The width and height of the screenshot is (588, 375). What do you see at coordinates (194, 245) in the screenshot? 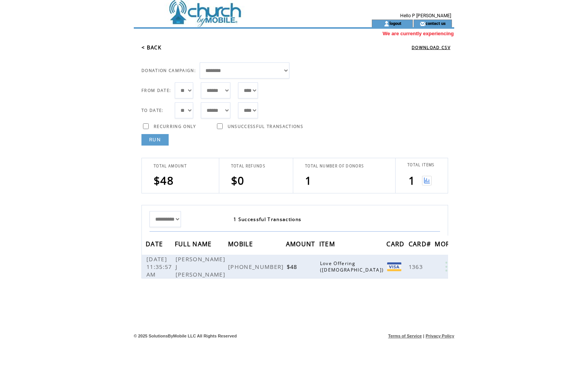
I see `span: FULL NAME` at bounding box center [194, 245].